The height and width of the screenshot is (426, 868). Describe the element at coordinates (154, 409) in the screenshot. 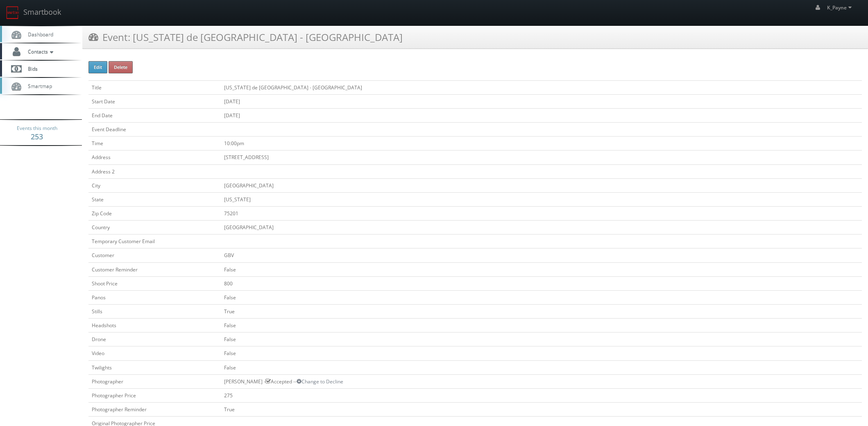

I see `td: Photographer Reminder` at that location.